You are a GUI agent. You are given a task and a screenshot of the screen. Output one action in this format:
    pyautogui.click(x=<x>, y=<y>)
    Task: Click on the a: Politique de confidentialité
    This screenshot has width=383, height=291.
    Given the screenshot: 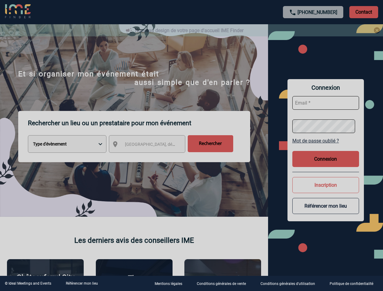 What is the action you would take?
    pyautogui.click(x=354, y=283)
    